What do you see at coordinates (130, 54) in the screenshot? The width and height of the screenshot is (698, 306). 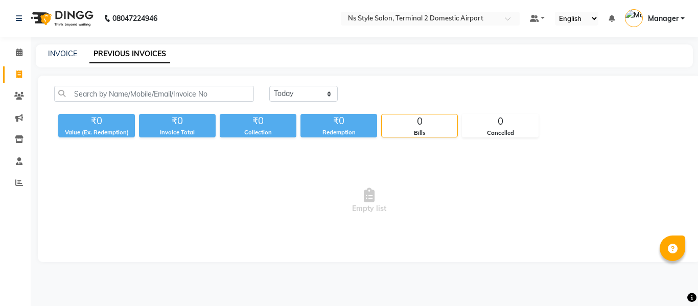 I see `a: PREVIOUS INVOICES` at bounding box center [130, 54].